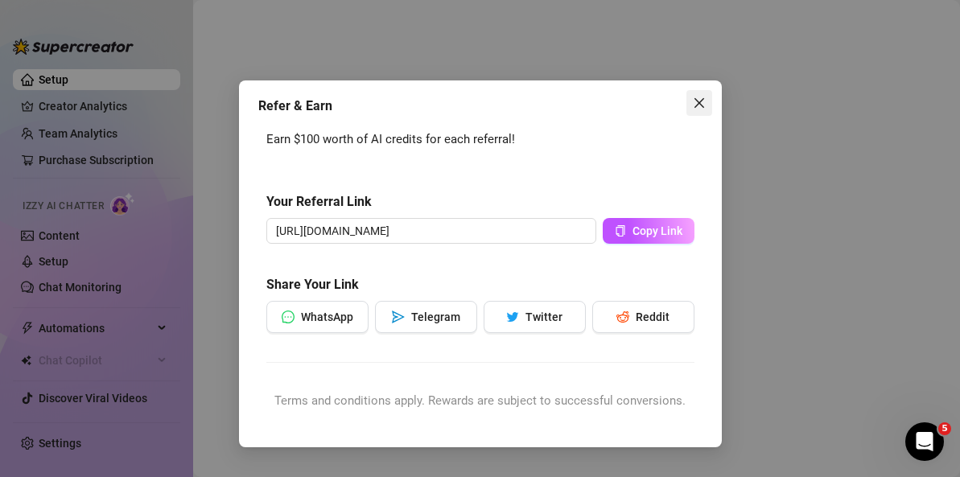 This screenshot has height=477, width=960. Describe the element at coordinates (643, 317) in the screenshot. I see `button: redditReddit` at that location.